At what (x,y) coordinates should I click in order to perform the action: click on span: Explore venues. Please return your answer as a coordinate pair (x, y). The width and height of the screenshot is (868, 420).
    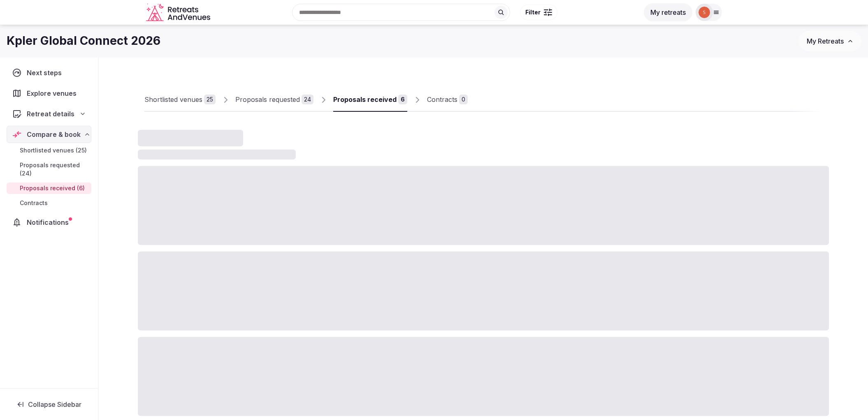
    Looking at the image, I should click on (53, 93).